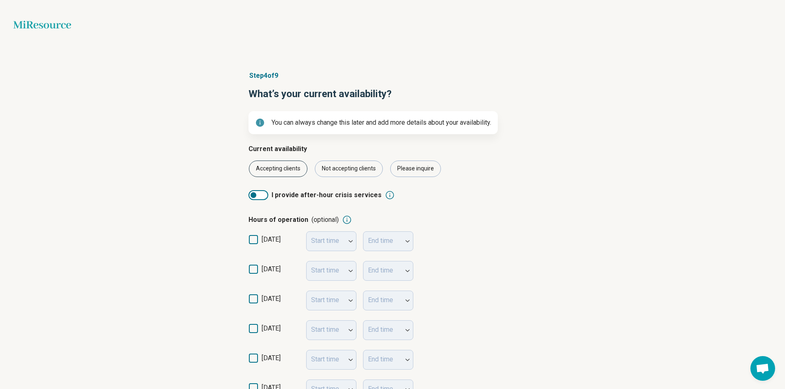 The width and height of the screenshot is (785, 389). Describe the element at coordinates (326, 195) in the screenshot. I see `span: I provide after-hour crisis services` at that location.